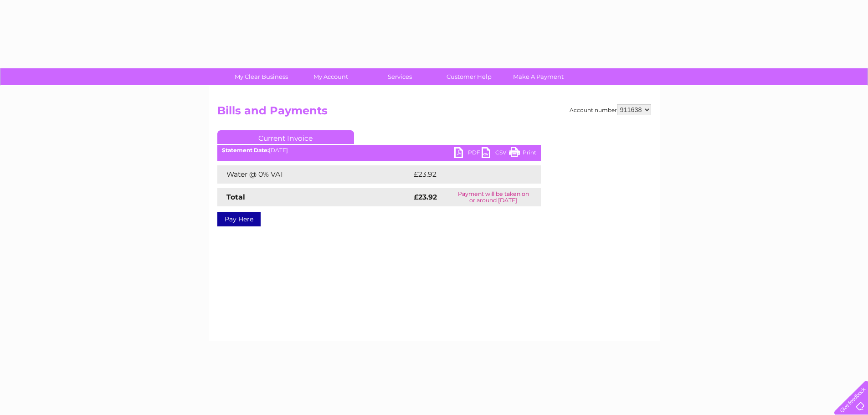  What do you see at coordinates (539, 76) in the screenshot?
I see `a: Make A Payment` at bounding box center [539, 76].